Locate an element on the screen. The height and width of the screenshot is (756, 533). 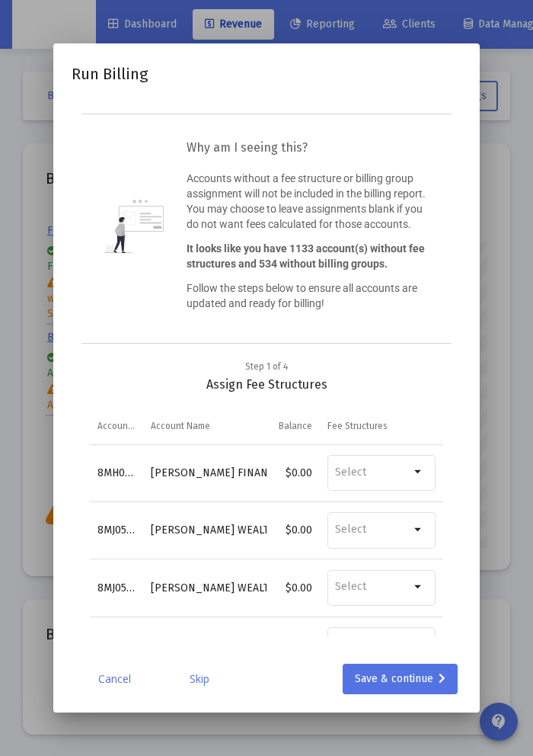
div: Account Name is located at coordinates (181, 426).